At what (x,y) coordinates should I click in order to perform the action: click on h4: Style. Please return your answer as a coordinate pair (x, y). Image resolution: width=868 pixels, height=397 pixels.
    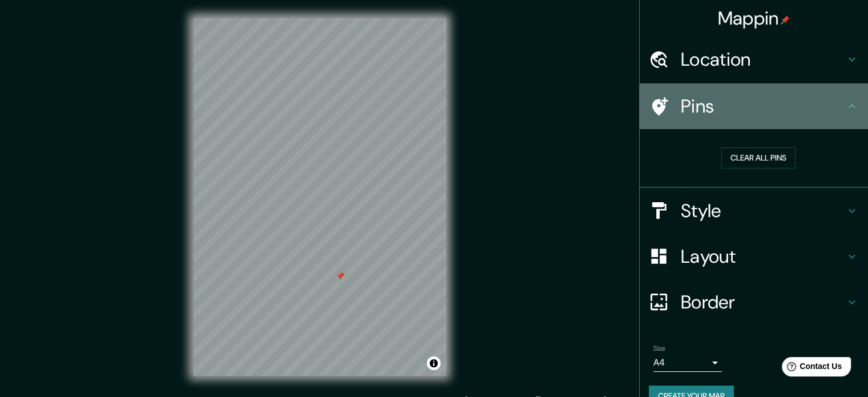
    Looking at the image, I should click on (763, 211).